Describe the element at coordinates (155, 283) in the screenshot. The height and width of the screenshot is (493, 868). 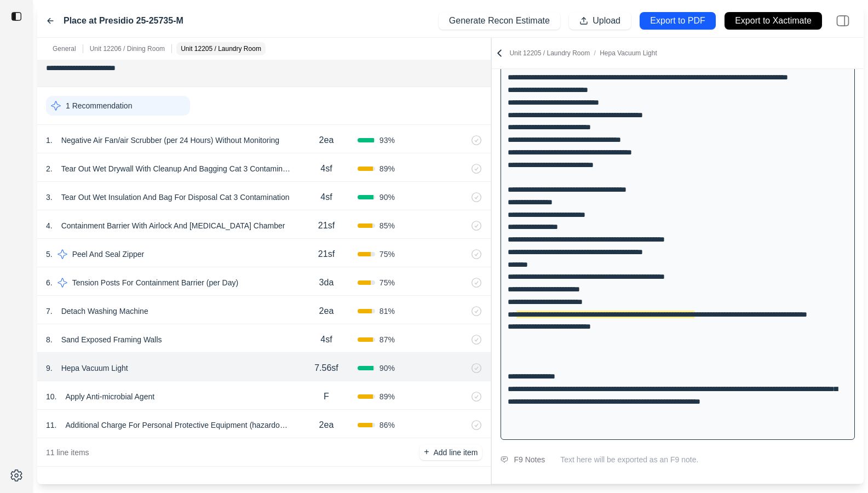
I see `p: Tension Posts For Containment Barrier (per Day)` at that location.